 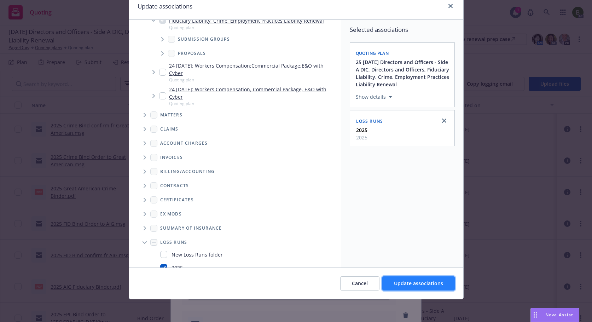 What do you see at coordinates (359, 283) in the screenshot?
I see `span: Cancel` at bounding box center [359, 283].